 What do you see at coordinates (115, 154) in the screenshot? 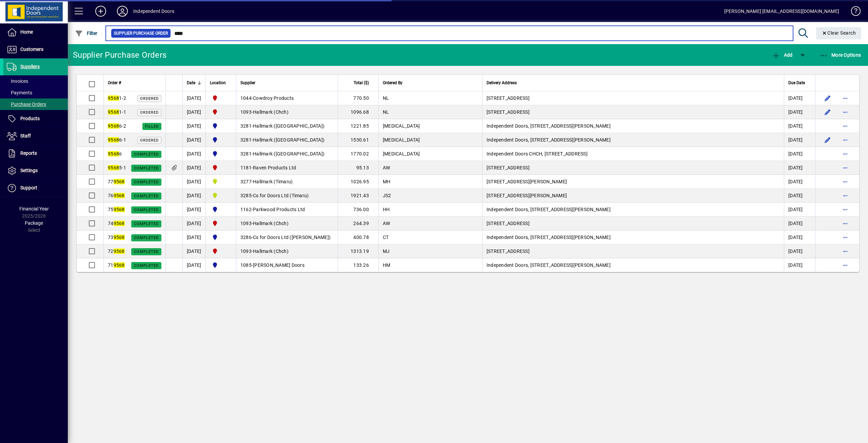
I see `span: 6` at bounding box center [115, 154].